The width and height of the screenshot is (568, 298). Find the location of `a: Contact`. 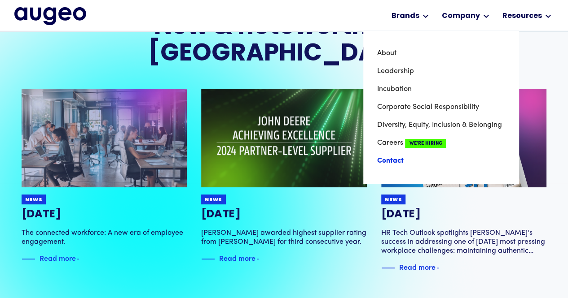

a: Contact is located at coordinates (441, 161).